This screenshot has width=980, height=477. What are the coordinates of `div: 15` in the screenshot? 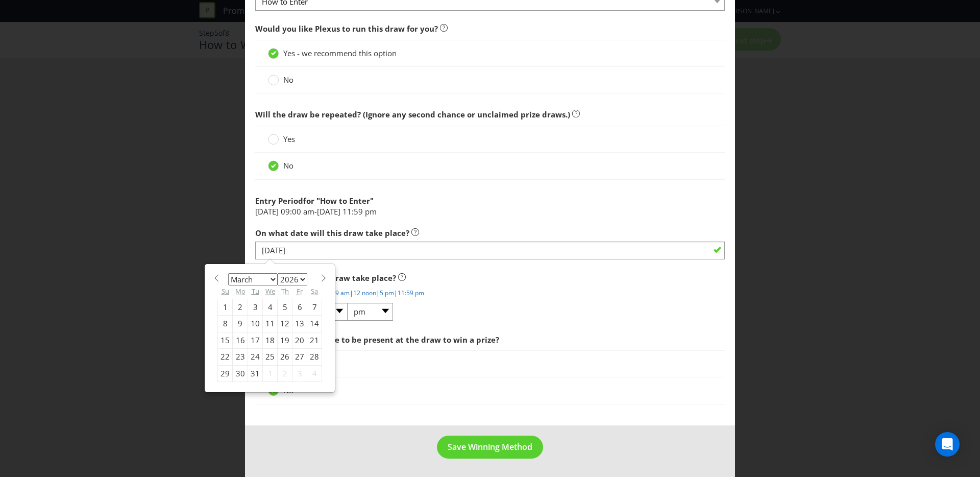 It's located at (225, 341).